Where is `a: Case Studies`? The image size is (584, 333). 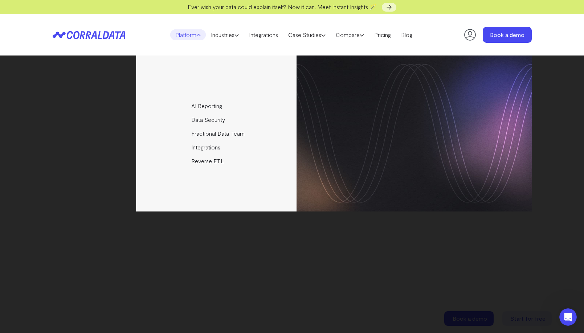 a: Case Studies is located at coordinates (307, 35).